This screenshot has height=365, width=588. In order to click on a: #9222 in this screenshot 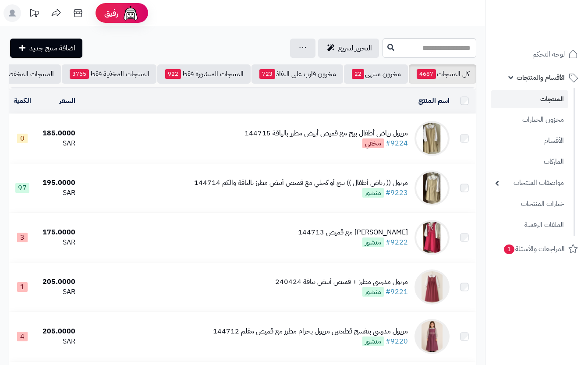, I will do `click(397, 243)`.